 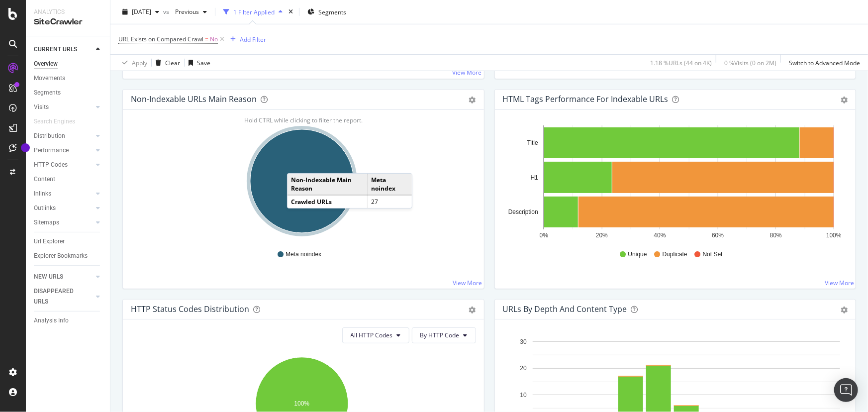 I want to click on div: NEW URLS, so click(x=48, y=276).